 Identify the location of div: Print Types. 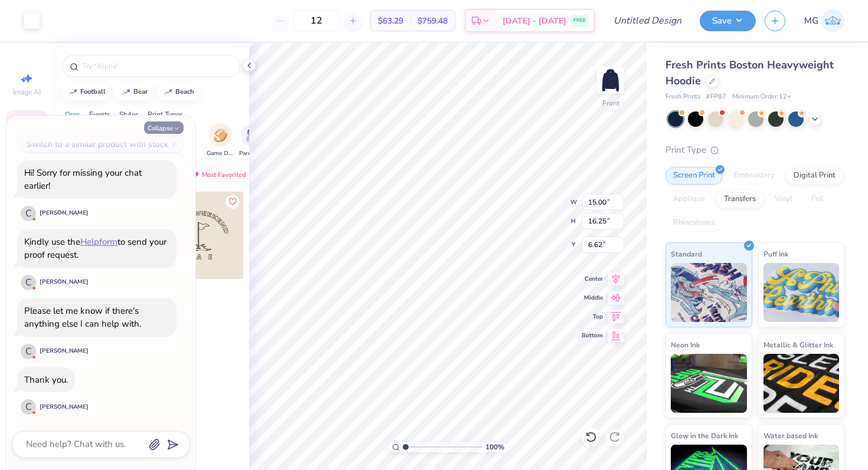
(166, 114).